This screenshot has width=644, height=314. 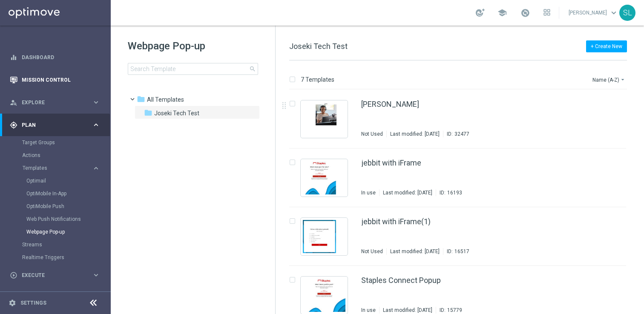 I want to click on div: Realtime Triggers, so click(x=66, y=258).